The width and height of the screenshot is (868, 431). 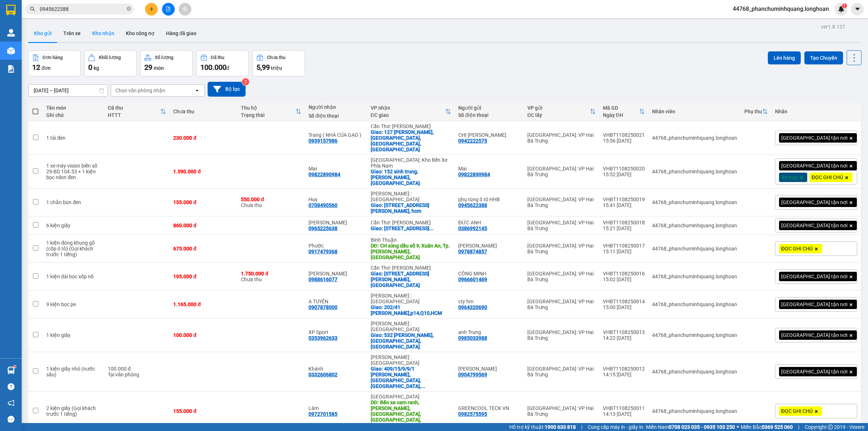 I want to click on div: 1 kiện đóng khung gỗ (cốp ô tô) (Gọi khách trước 1 tiếng), so click(x=74, y=249).